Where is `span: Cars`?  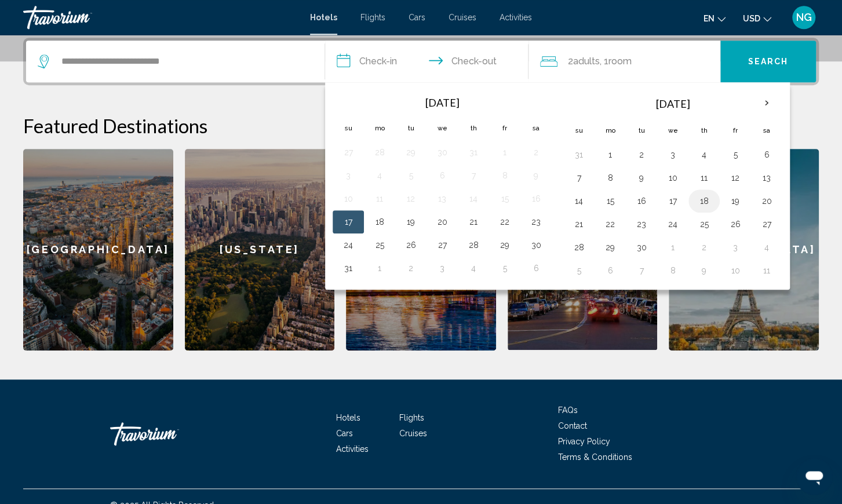 span: Cars is located at coordinates (417, 17).